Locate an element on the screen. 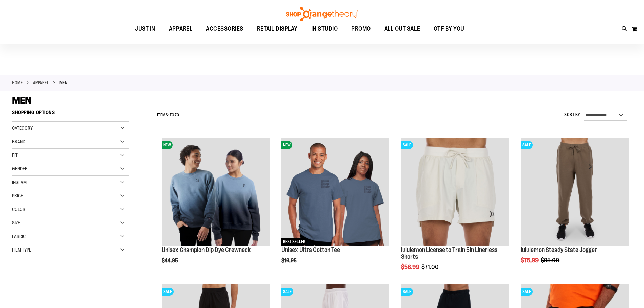  span: $75.99 is located at coordinates (530, 260).